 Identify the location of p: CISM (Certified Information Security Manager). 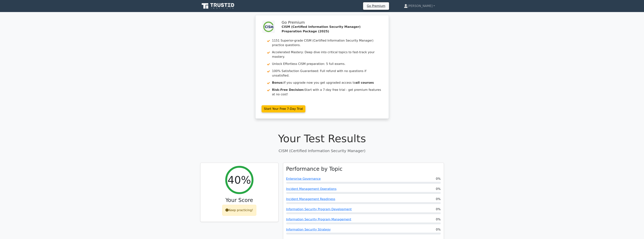
(322, 151).